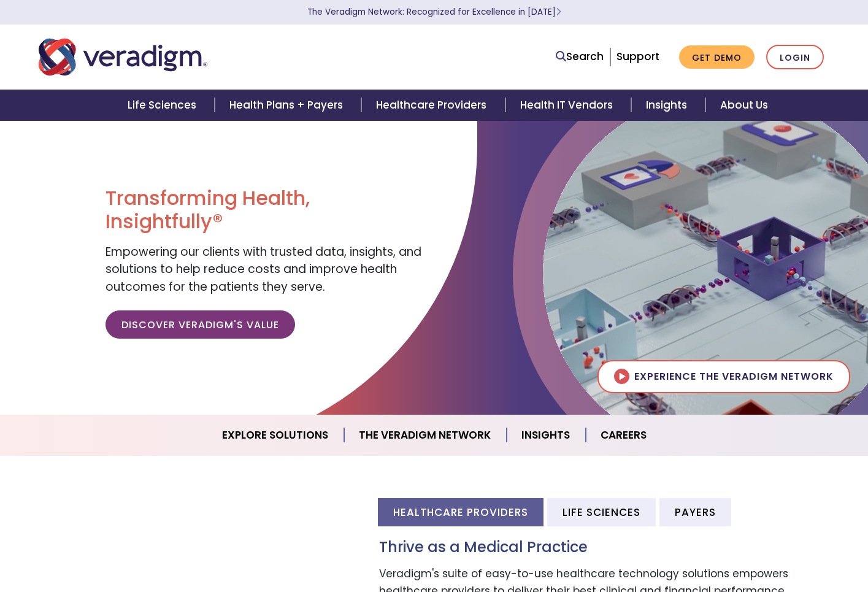 The image size is (868, 592). Describe the element at coordinates (717, 57) in the screenshot. I see `a: Get Demo` at that location.